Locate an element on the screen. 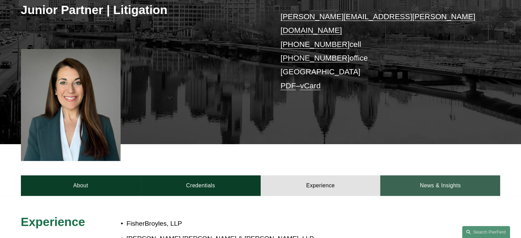  a: News & Insights is located at coordinates (440, 186).